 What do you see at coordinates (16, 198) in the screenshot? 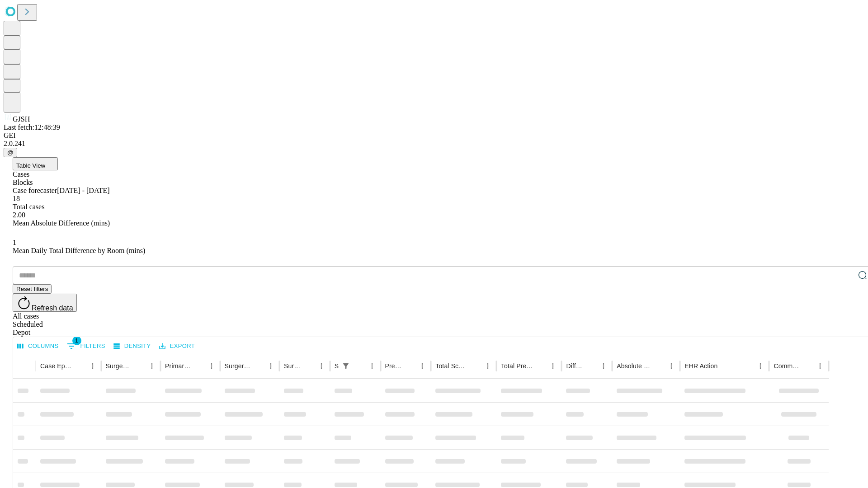
I see `span: 18` at bounding box center [16, 198].